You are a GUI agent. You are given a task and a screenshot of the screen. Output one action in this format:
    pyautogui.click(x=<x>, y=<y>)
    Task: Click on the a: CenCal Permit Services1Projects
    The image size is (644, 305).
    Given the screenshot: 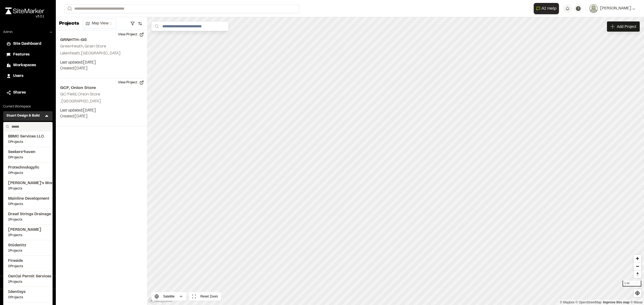 What is the action you would take?
    pyautogui.click(x=28, y=279)
    